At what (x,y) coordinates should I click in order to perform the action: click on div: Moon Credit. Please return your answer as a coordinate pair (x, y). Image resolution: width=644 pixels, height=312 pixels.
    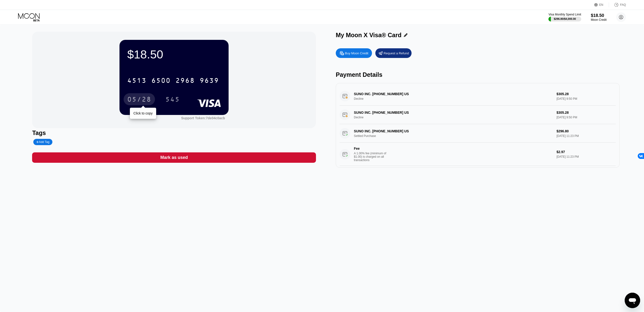
    Looking at the image, I should click on (599, 20).